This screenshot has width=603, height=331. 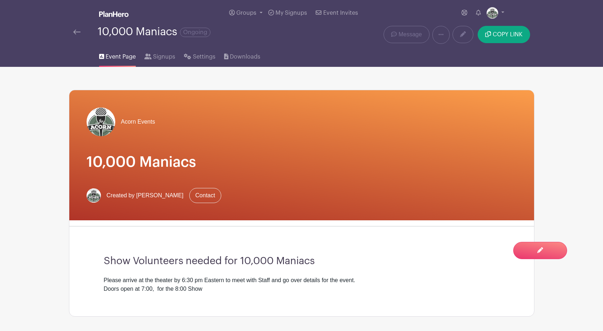 What do you see at coordinates (301, 261) in the screenshot?
I see `h3: Show Volunteers needed for 10,000 Maniacs` at bounding box center [301, 261].